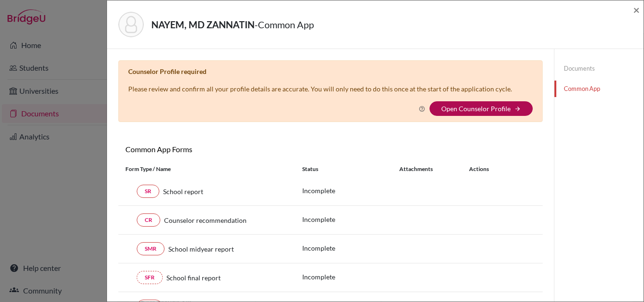  What do you see at coordinates (517, 109) in the screenshot?
I see `i: arrow_forward` at bounding box center [517, 109].